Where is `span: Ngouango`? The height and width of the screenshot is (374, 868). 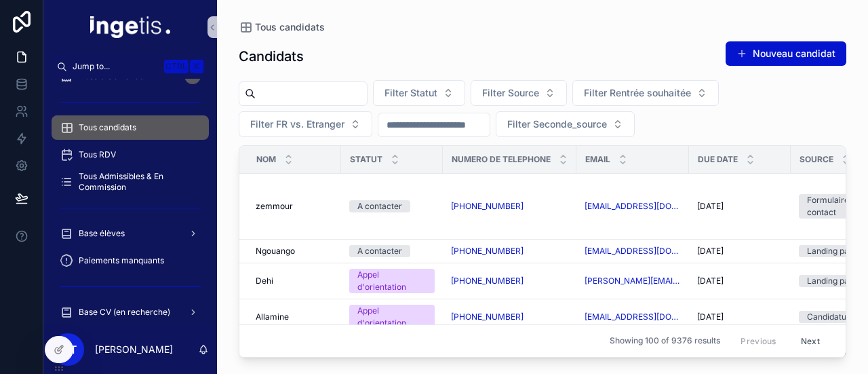
span: Ngouango is located at coordinates (275, 251).